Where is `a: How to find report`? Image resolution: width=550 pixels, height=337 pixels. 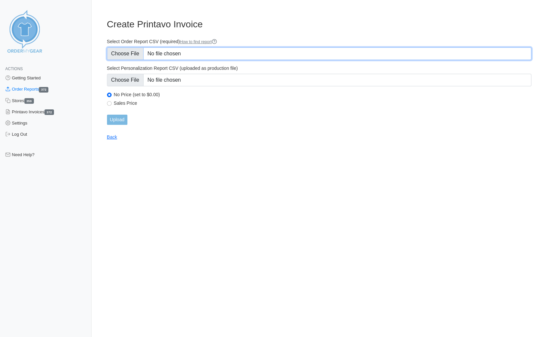 a: How to find report is located at coordinates (198, 42).